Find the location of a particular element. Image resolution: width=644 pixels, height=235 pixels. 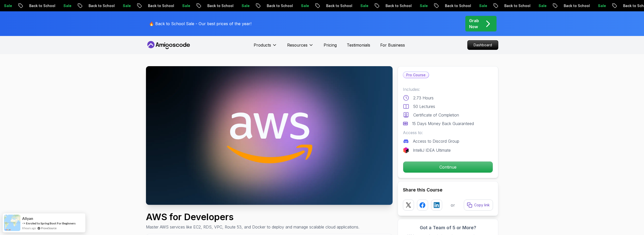

a: ProveSource is located at coordinates (49, 228).